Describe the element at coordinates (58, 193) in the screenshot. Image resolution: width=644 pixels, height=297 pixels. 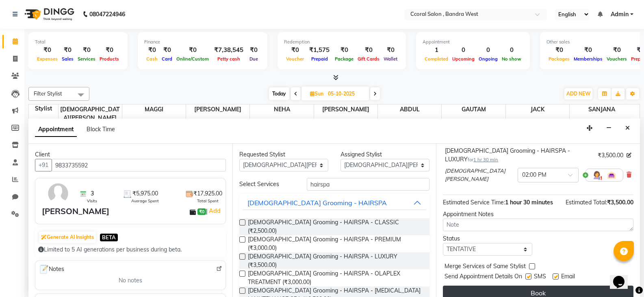
I see `img: avatar` at that location.